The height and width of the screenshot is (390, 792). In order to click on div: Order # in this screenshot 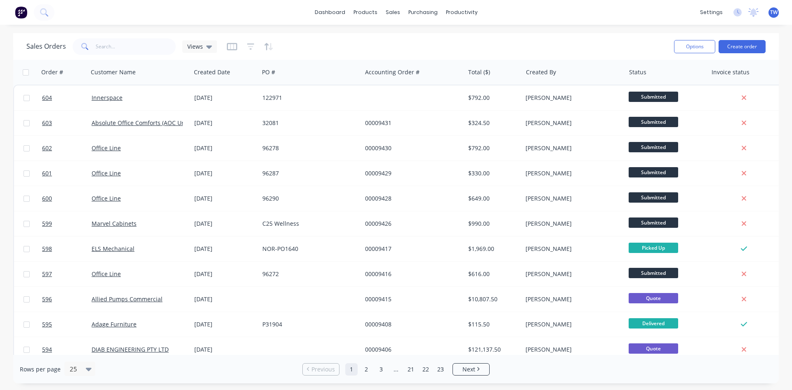, I will do `click(52, 72)`.